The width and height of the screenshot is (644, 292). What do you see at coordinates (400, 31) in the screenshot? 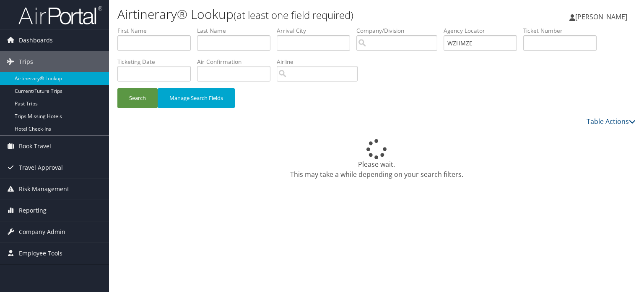
I see `label: Company/Division` at bounding box center [400, 31].